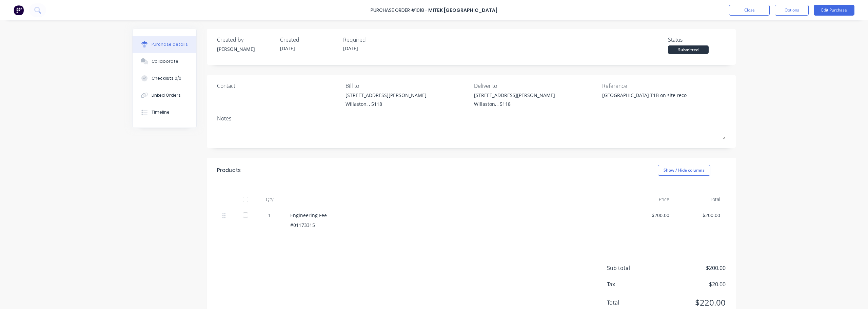  What do you see at coordinates (309, 40) in the screenshot?
I see `div: Created` at bounding box center [309, 40].